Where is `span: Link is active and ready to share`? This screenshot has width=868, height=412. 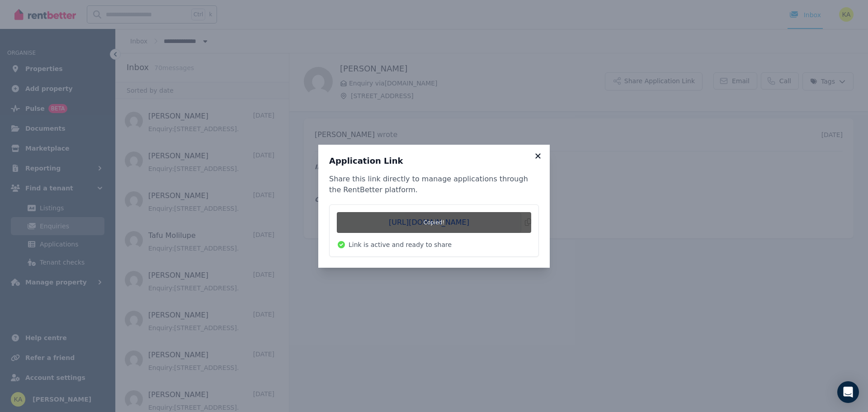 span: Link is active and ready to share is located at coordinates (400, 244).